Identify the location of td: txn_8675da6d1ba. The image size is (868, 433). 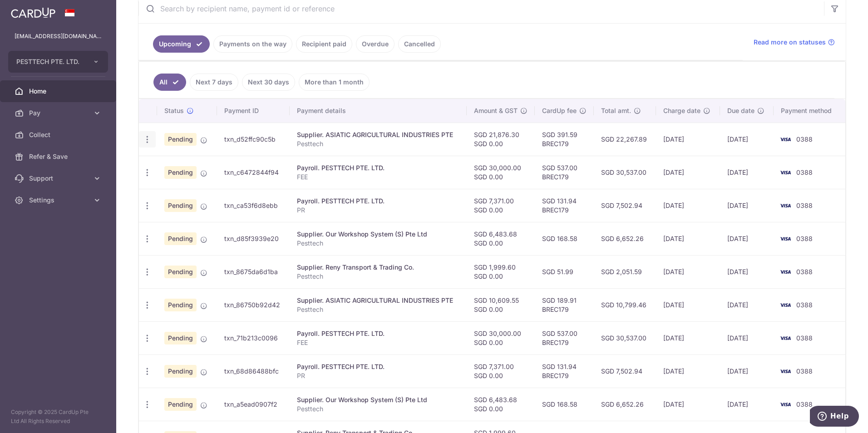
(253, 271).